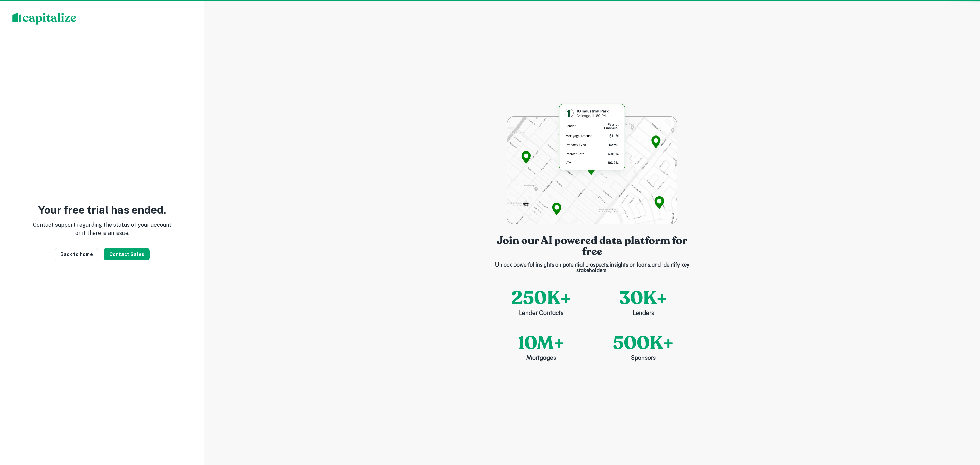 This screenshot has height=465, width=980. What do you see at coordinates (541, 314) in the screenshot?
I see `p: Lender Contacts` at bounding box center [541, 314].